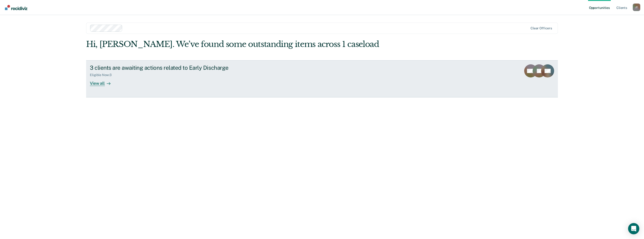  What do you see at coordinates (637, 7) in the screenshot?
I see `div: J T` at bounding box center [637, 7].